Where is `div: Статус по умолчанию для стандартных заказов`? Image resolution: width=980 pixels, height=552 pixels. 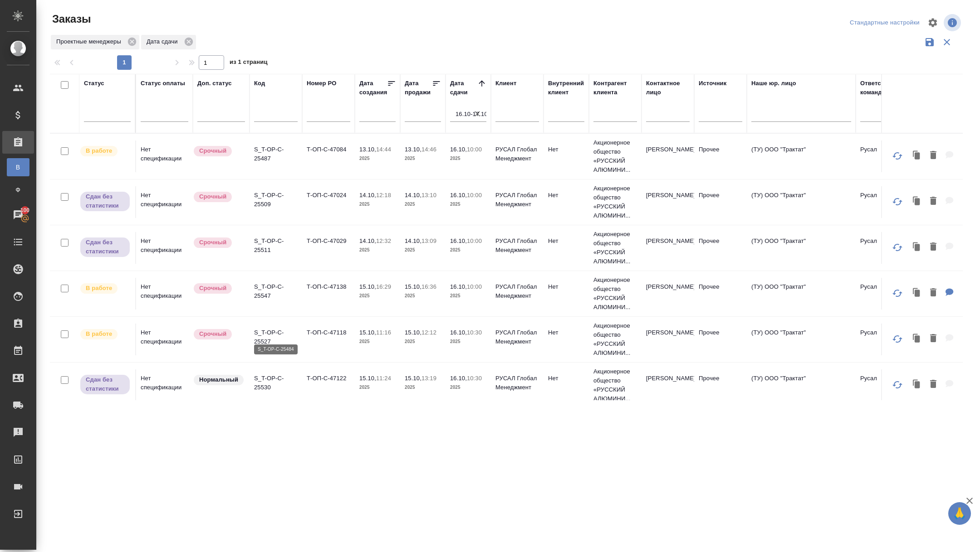
div: Статус по умолчанию для стандартных заказов is located at coordinates (218, 380).